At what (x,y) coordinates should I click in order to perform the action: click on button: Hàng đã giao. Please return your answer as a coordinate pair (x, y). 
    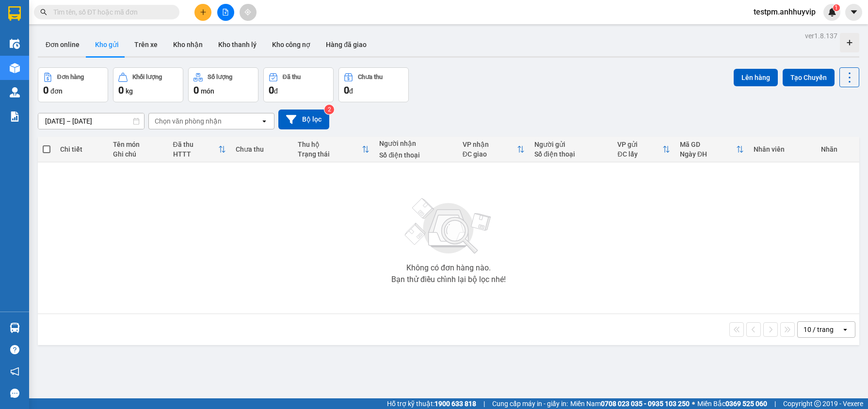
    Looking at the image, I should click on (346, 45).